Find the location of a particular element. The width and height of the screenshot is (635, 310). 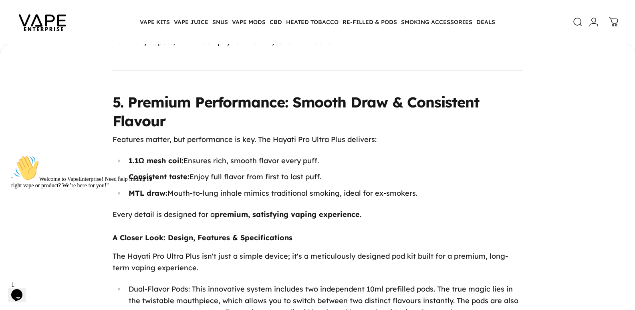

li: Enjoy full flavor from first to last puff. is located at coordinates (324, 177).